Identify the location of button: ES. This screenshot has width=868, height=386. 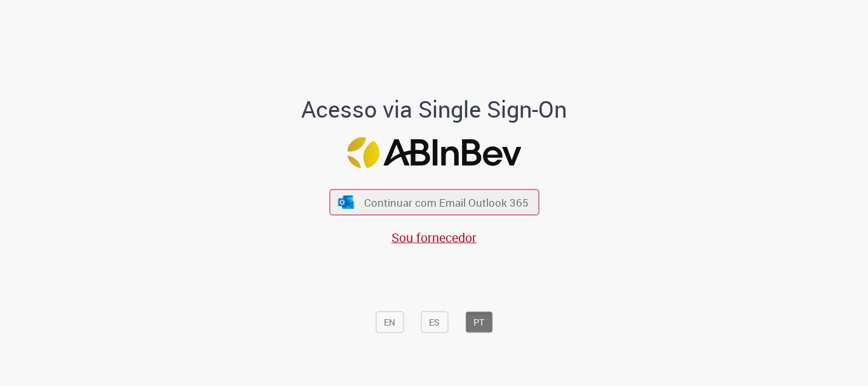
(434, 322).